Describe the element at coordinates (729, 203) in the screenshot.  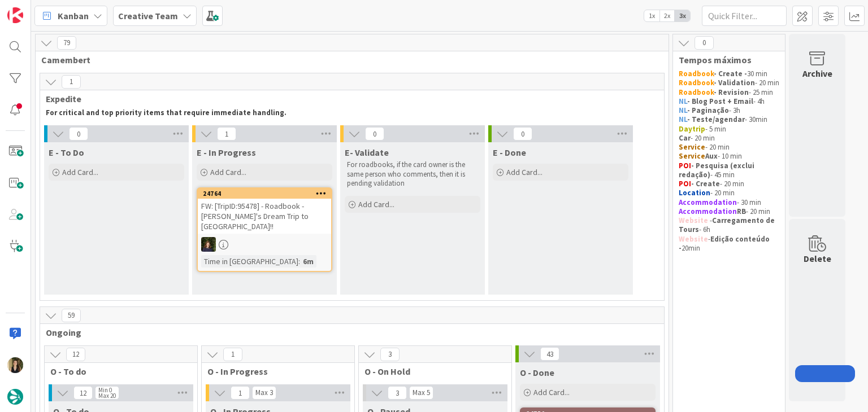
I see `p: - 30 min` at that location.